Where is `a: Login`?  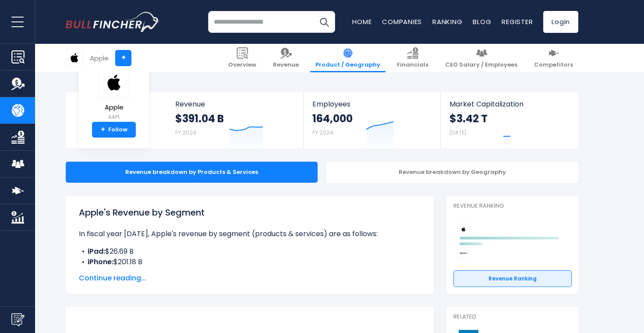 a: Login is located at coordinates (561, 22).